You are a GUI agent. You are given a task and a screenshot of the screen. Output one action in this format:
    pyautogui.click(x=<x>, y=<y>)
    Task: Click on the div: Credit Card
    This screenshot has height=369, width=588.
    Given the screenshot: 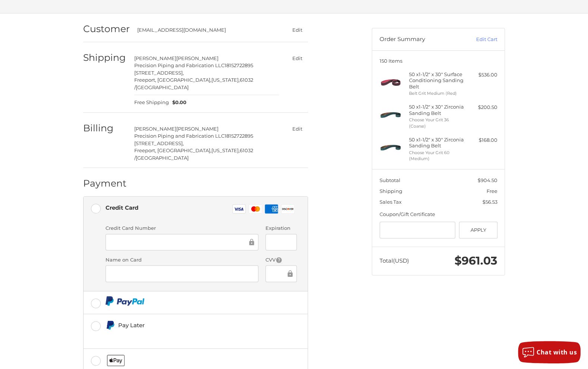 What is the action you would take?
    pyautogui.click(x=122, y=207)
    